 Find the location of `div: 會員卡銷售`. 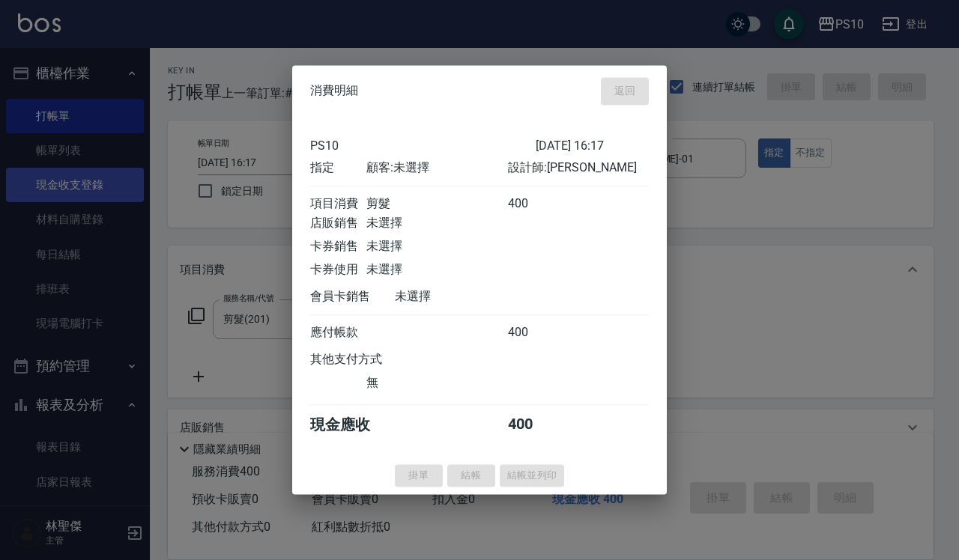

div: 會員卡銷售 is located at coordinates (352, 297).